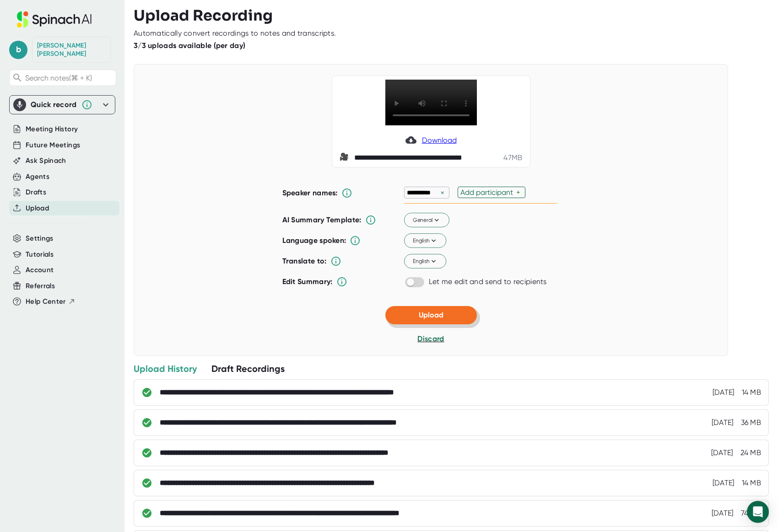 The width and height of the screenshot is (778, 532). I want to click on div: 8/27/2025, 2:40:09 PM, so click(722, 423).